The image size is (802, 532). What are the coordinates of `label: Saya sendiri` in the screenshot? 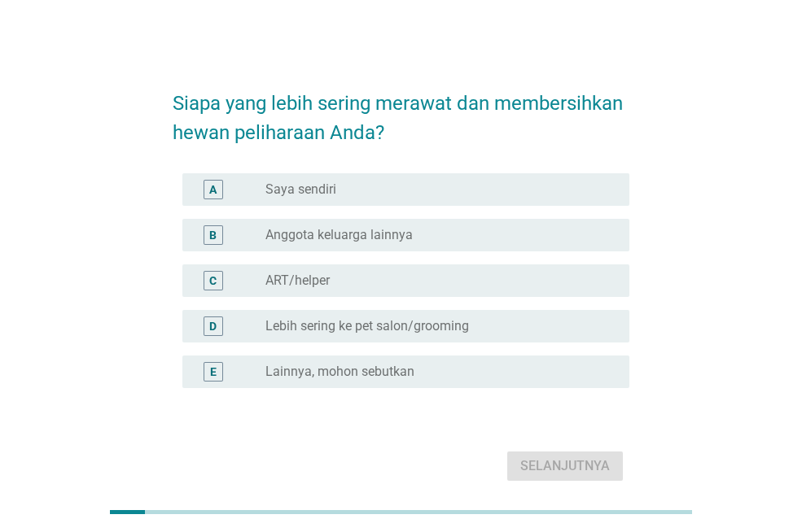 It's located at (301, 189).